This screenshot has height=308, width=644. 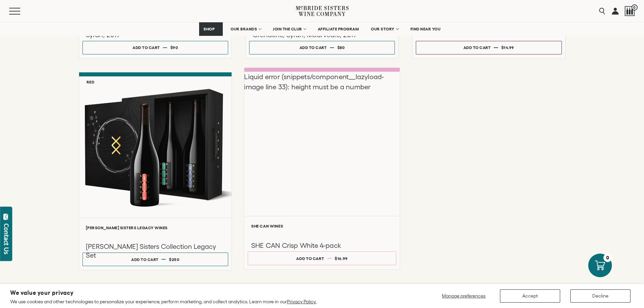 What do you see at coordinates (600, 296) in the screenshot?
I see `button: Decline` at bounding box center [600, 296].